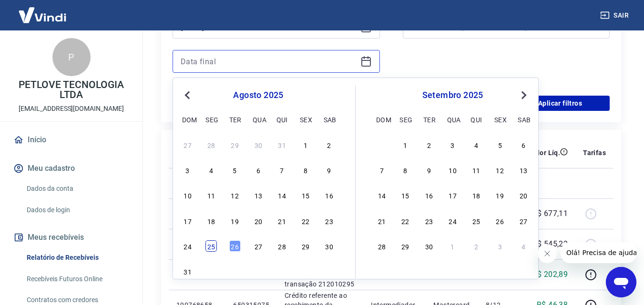  Describe the element at coordinates (235, 195) in the screenshot. I see `div: Choose terça-feira, 12 de agosto de 2025` at that location.